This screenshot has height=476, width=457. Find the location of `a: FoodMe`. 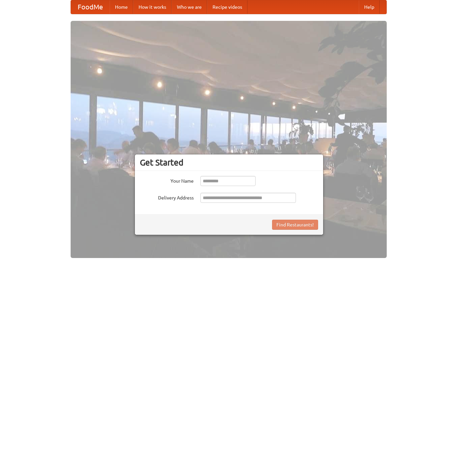

a: FoodMe is located at coordinates (90, 7).